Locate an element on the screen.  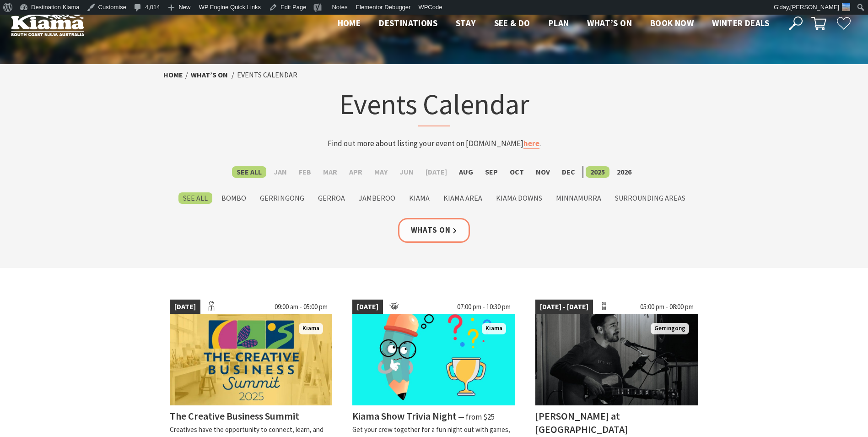
label: Bombo is located at coordinates (234, 198).